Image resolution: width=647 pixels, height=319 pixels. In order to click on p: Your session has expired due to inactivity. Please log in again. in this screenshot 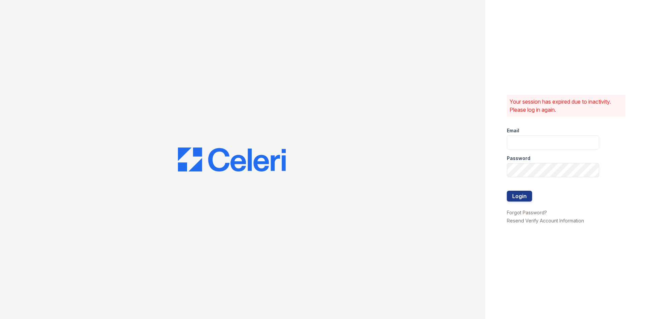, I will do `click(566, 106)`.